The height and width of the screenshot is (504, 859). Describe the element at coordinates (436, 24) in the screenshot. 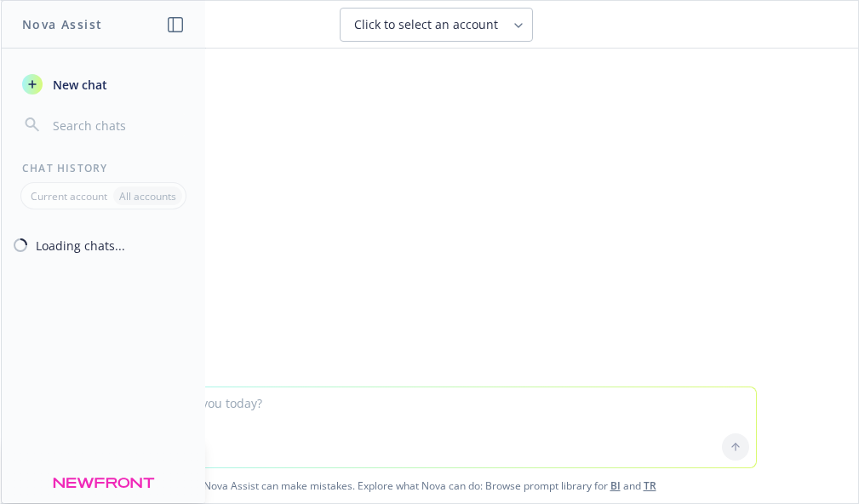

I see `button: Click to select an account` at that location.